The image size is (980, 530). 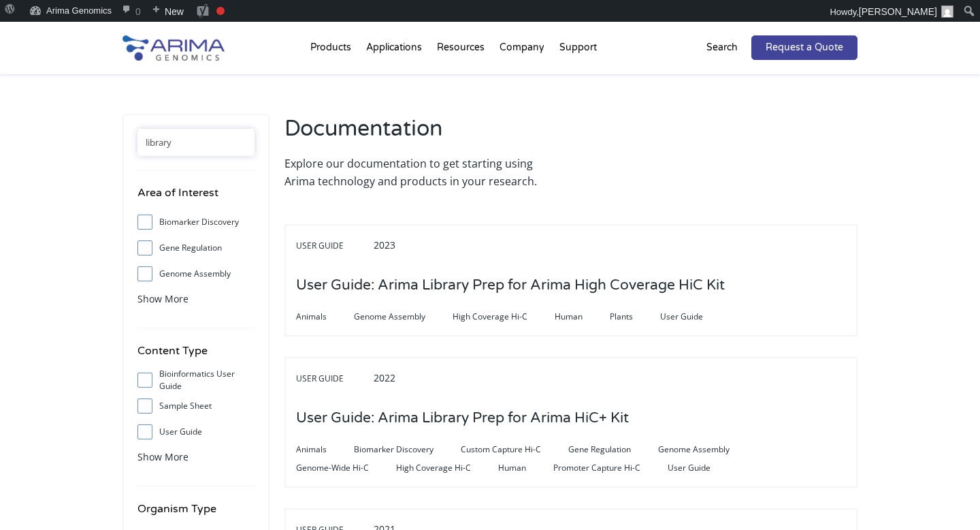 What do you see at coordinates (196, 406) in the screenshot?
I see `label: Sample Sheet` at bounding box center [196, 406].